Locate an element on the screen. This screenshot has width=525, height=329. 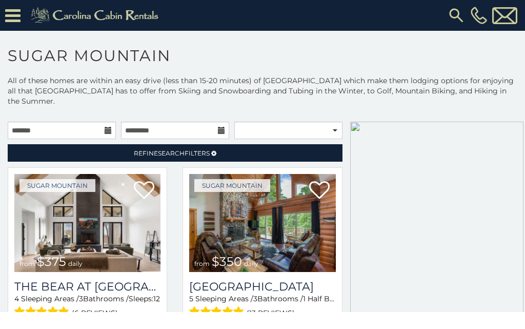
img: Khaki-logo.png is located at coordinates (96, 15).